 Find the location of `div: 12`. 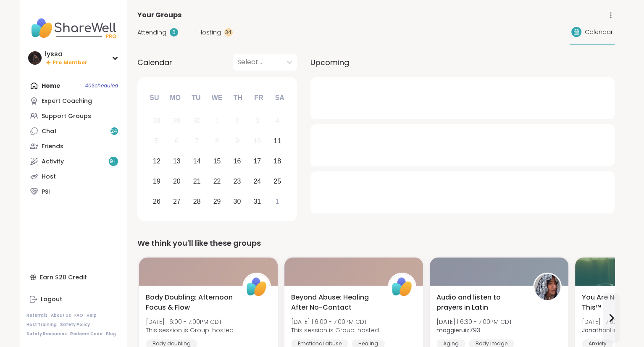

div: 12 is located at coordinates (157, 161).